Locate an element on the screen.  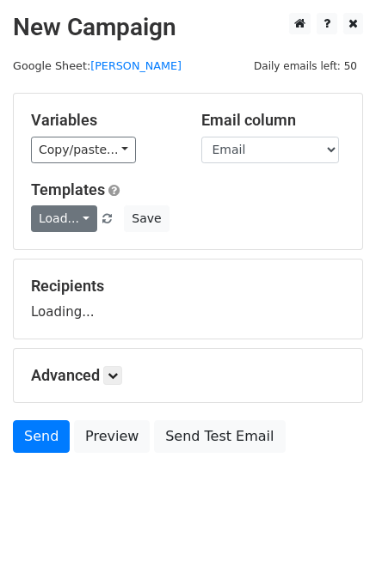
a: Send is located at coordinates (41, 437).